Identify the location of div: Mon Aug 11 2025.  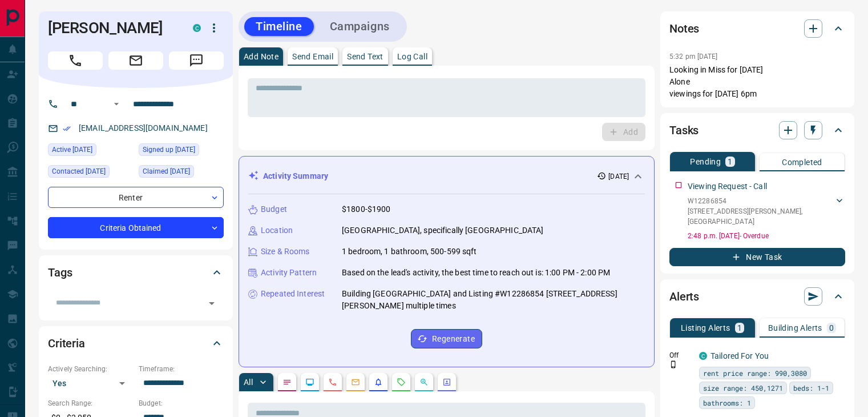
(90, 152).